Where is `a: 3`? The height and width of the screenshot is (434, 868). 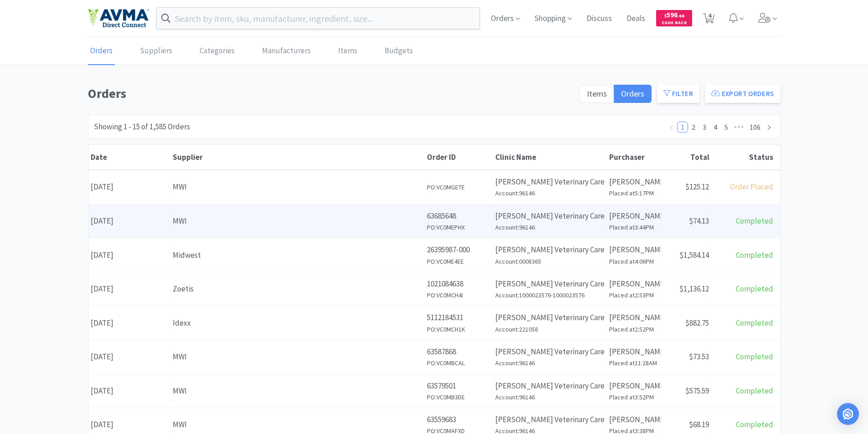
a: 3 is located at coordinates (704, 127).